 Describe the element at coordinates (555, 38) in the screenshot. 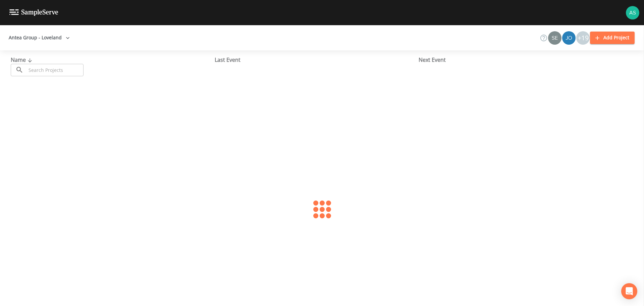

I see `div: Sean McKinstry` at that location.